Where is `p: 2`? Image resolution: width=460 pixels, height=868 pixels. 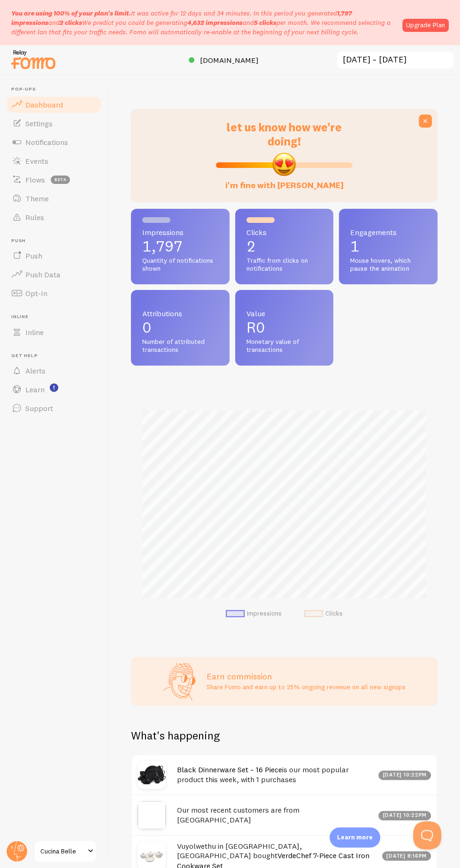
p: 2 is located at coordinates (285, 247).